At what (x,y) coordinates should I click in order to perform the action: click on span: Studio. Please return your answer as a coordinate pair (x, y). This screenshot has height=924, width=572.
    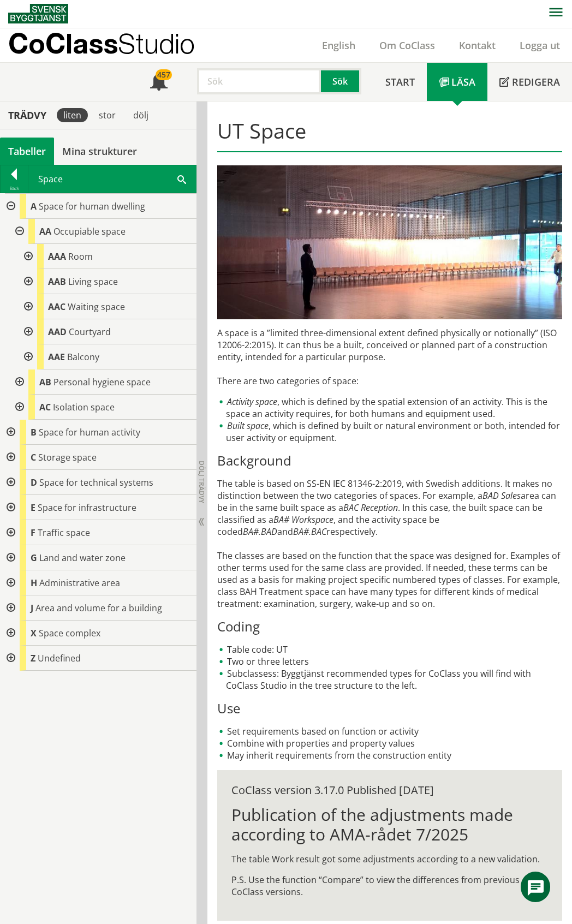
    Looking at the image, I should click on (156, 43).